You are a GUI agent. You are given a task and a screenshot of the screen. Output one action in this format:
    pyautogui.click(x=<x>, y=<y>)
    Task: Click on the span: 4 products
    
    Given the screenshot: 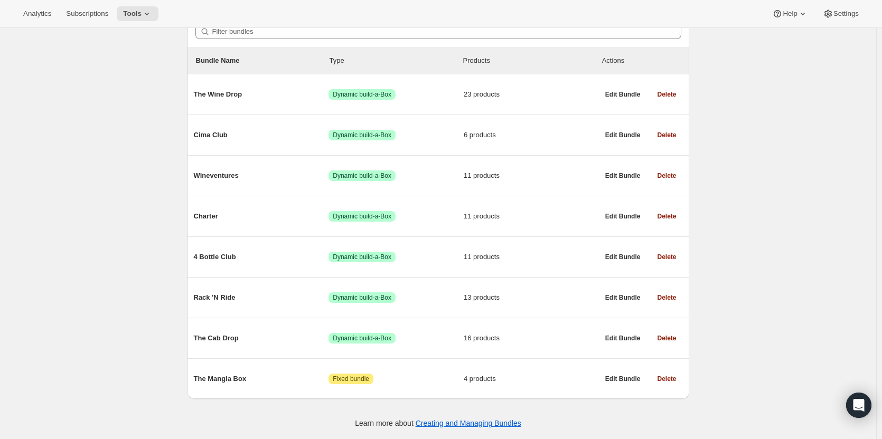 What is the action you would take?
    pyautogui.click(x=531, y=379)
    